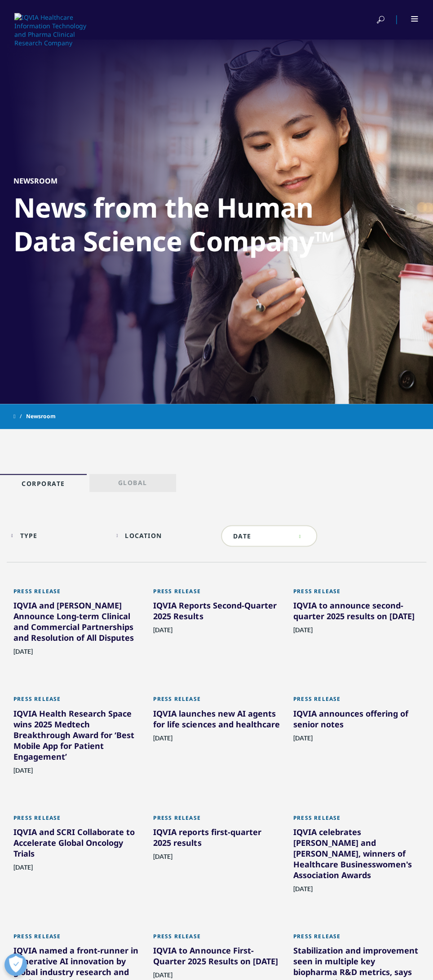 This screenshot has width=433, height=980. Describe the element at coordinates (356, 720) in the screenshot. I see `div: IQVIA announces offering of senior notes` at that location.